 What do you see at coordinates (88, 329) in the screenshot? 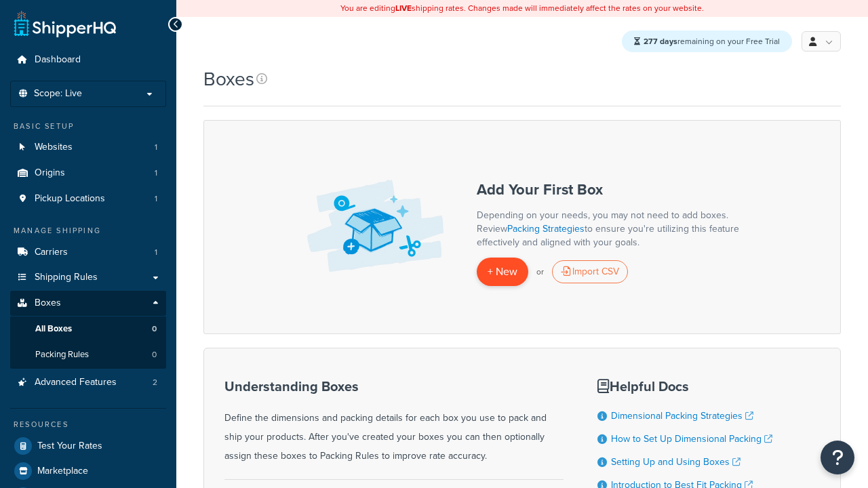
I see `a: All Boxes 0` at bounding box center [88, 329].